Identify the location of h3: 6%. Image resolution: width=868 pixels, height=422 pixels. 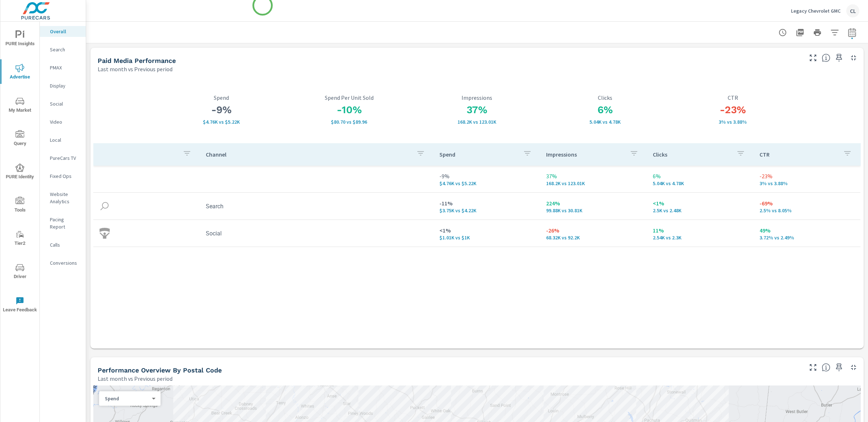
(605, 110).